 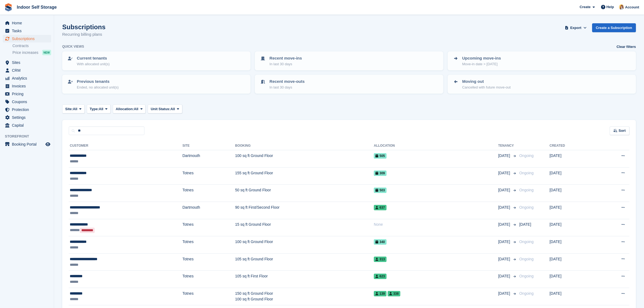 I want to click on span: 309, so click(x=381, y=173).